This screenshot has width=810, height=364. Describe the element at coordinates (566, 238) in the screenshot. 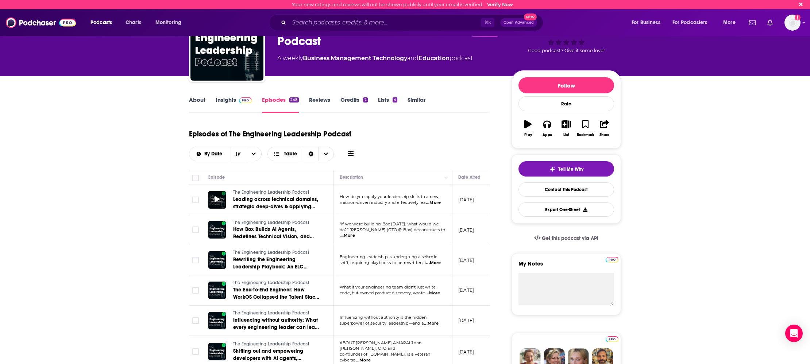

I see `a: Get this podcast via API` at that location.